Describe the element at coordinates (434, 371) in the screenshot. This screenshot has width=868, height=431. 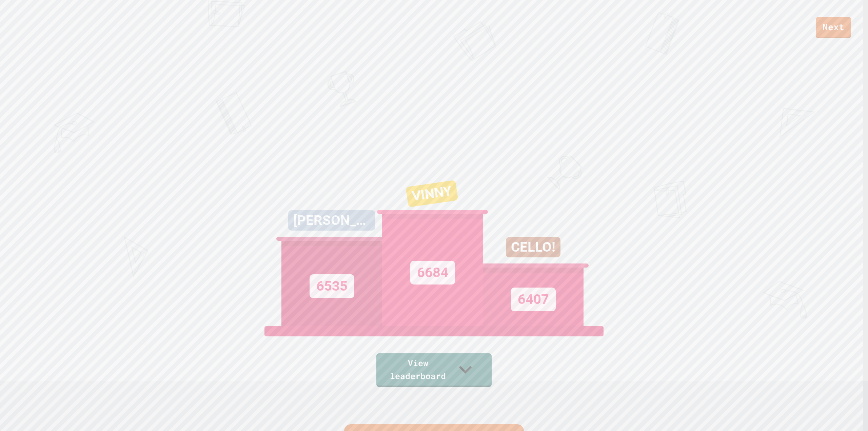
I see `a: View leaderboard` at that location.